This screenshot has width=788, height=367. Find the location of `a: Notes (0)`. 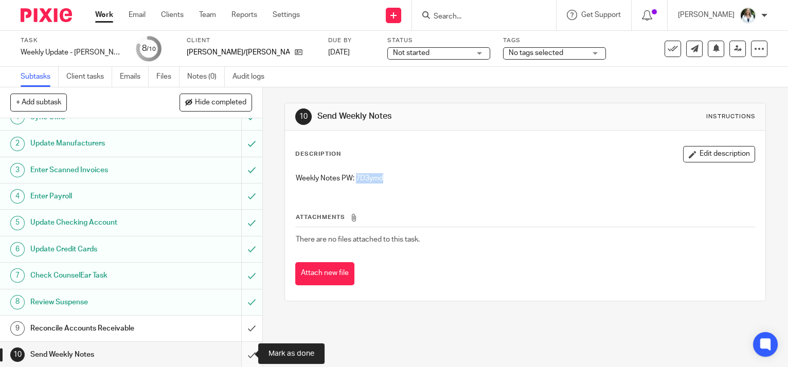

a: Notes (0) is located at coordinates (206, 77).